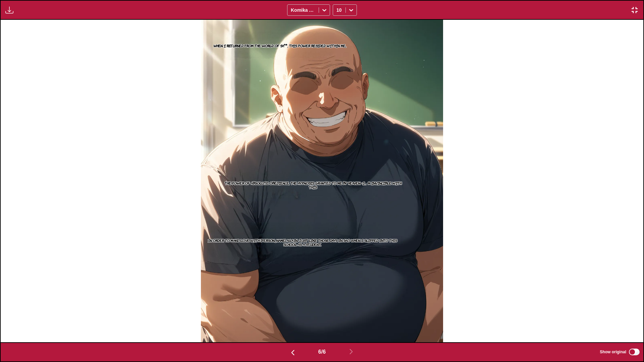  I want to click on img: Download translated images, so click(9, 10).